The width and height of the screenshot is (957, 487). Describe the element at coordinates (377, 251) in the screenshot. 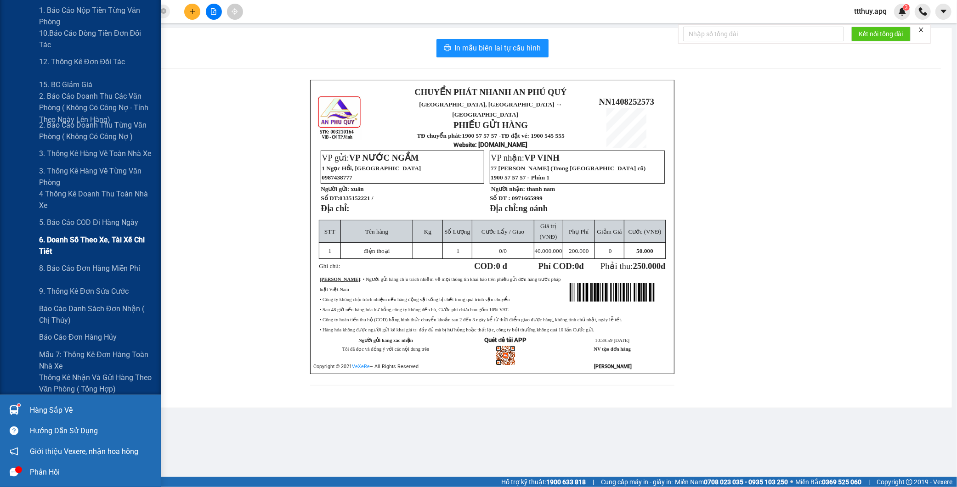

I see `span: điện thoại` at that location.